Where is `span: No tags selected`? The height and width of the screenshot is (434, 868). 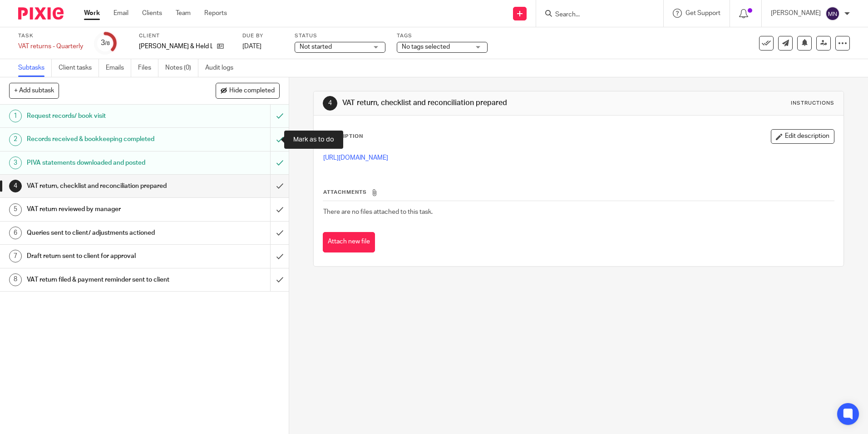 span: No tags selected is located at coordinates (426, 47).